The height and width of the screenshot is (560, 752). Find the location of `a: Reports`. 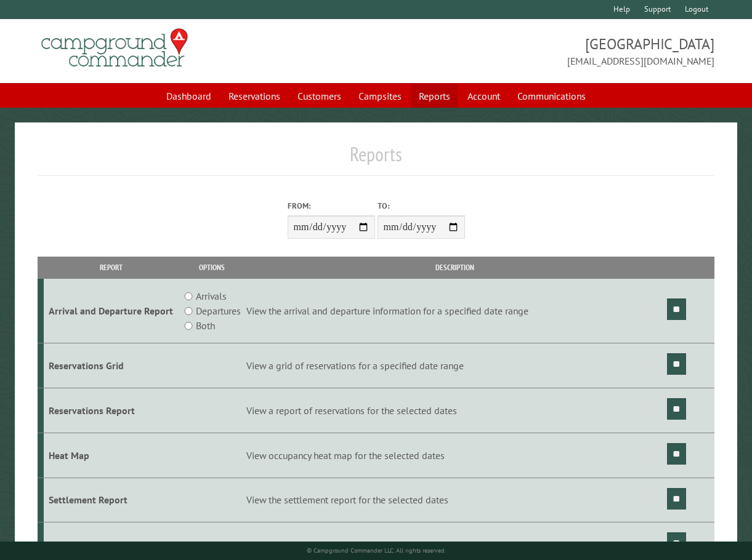

a: Reports is located at coordinates (434, 96).